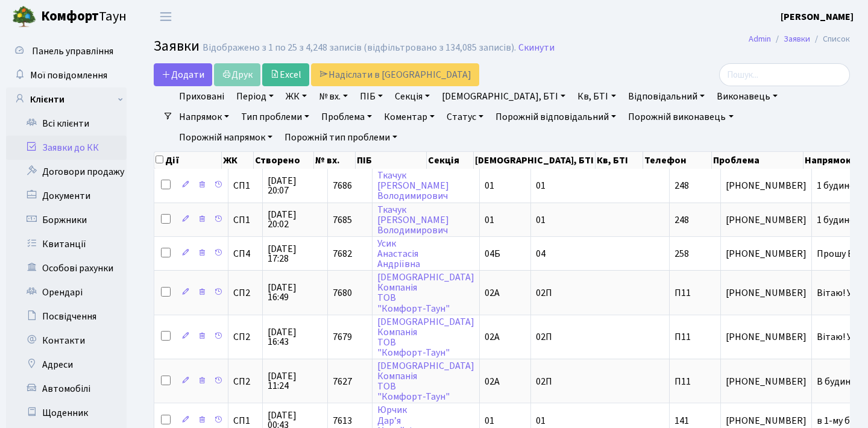  What do you see at coordinates (758, 161) in the screenshot?
I see `th: Проблема` at bounding box center [758, 161].